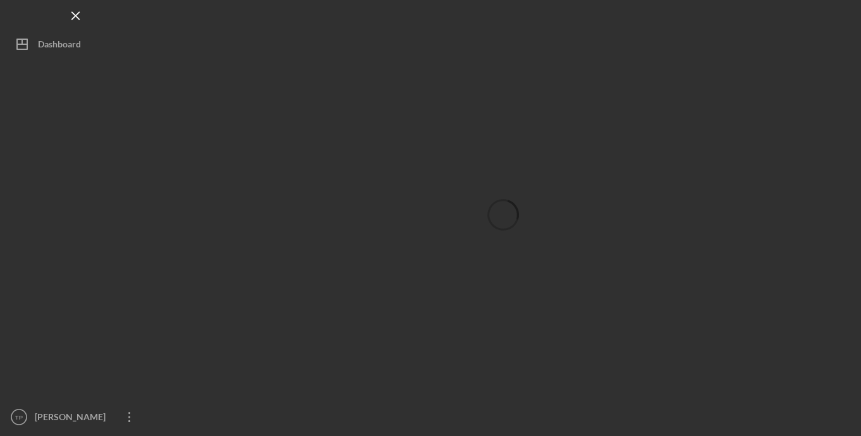  Describe the element at coordinates (76, 44) in the screenshot. I see `button: Dashboard` at that location.